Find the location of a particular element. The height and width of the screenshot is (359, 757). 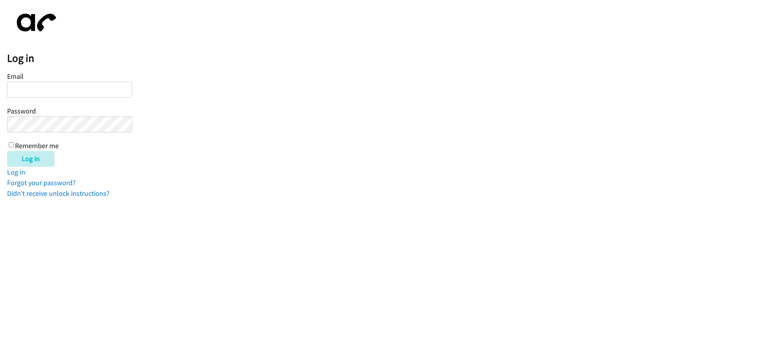

h2: Log in is located at coordinates (382, 58).